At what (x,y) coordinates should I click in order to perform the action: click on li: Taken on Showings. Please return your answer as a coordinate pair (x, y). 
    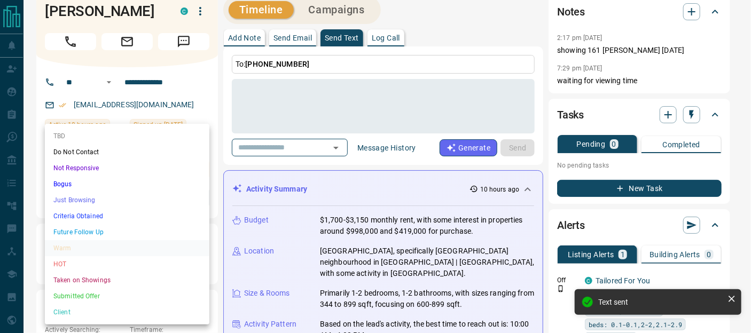
    Looking at the image, I should click on (127, 281).